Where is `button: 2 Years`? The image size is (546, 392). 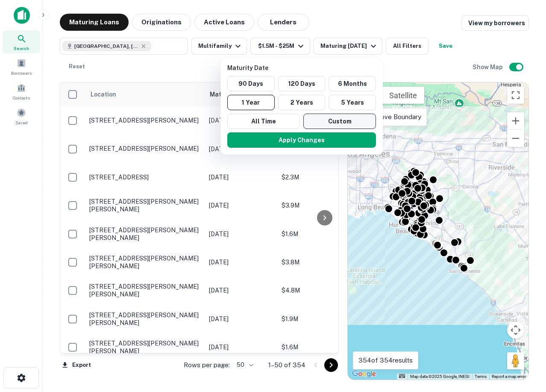
button: 2 Years is located at coordinates (302, 102).